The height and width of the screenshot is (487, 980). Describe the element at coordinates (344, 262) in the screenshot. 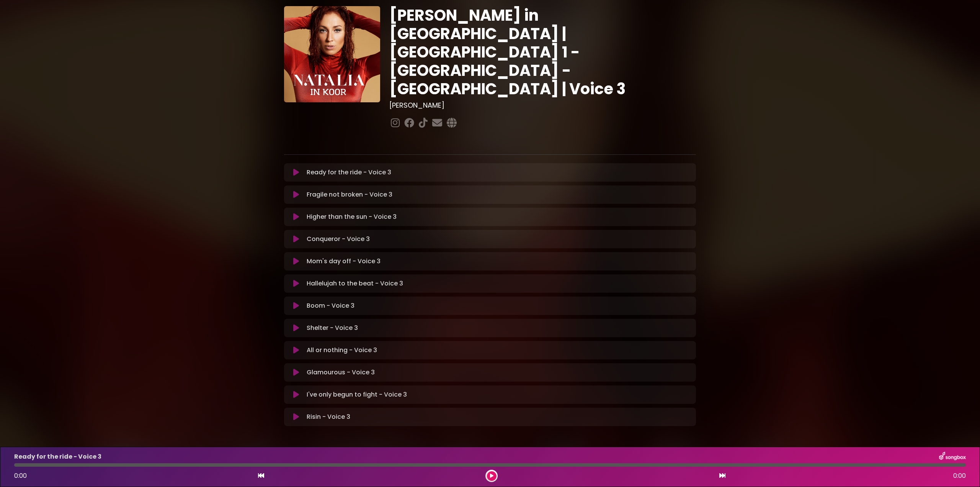

I see `p: Mom's day off - Voice 3` at that location.